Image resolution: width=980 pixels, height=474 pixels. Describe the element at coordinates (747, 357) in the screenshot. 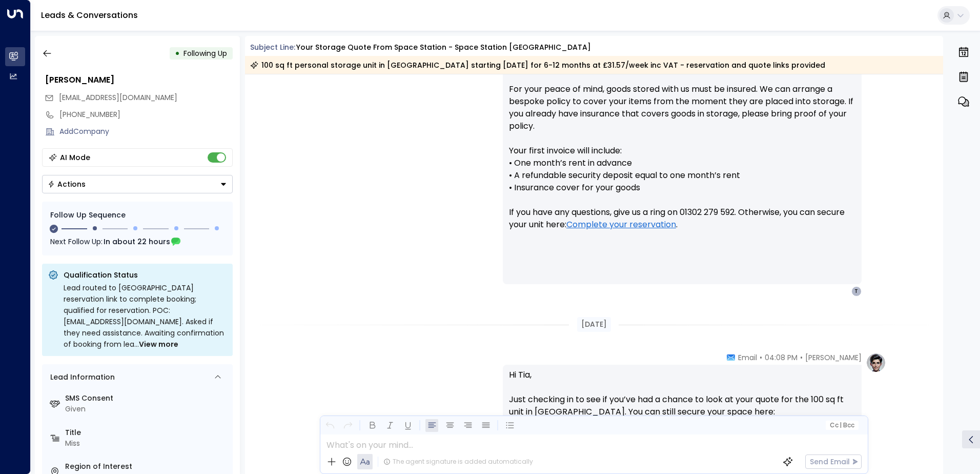

I see `span: Email` at that location.